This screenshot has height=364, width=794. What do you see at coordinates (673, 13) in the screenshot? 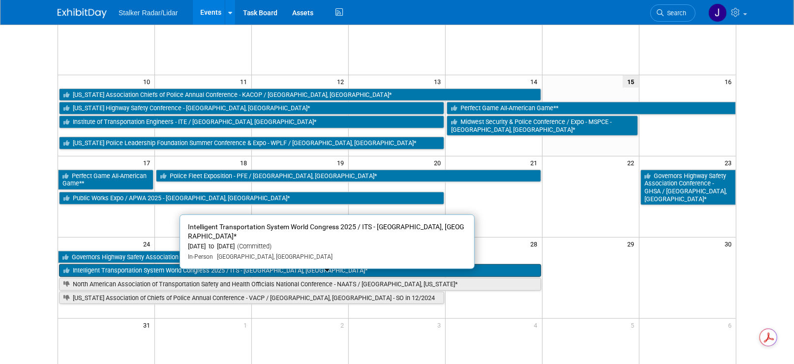
I see `a: Search` at bounding box center [673, 13].